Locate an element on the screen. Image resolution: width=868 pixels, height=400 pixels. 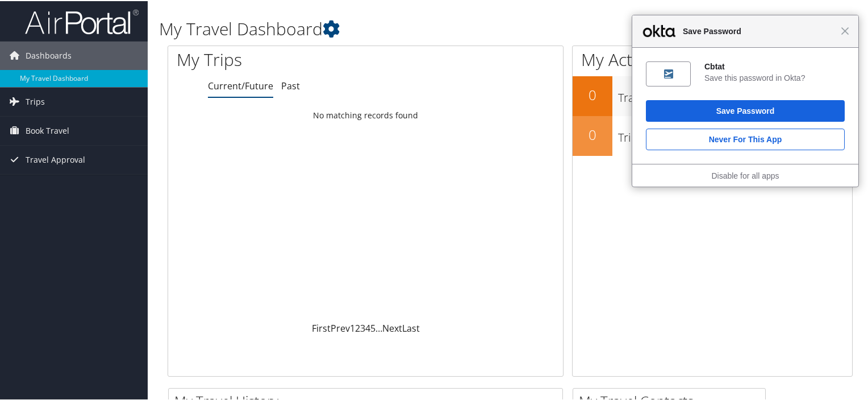
span: Travel Approval is located at coordinates (55, 159).